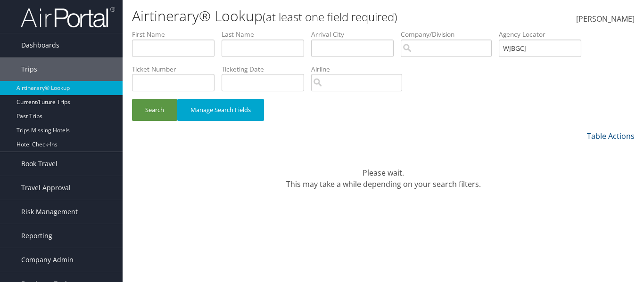 The image size is (644, 282). I want to click on h1: Airtinerary® Lookup, so click(300, 16).